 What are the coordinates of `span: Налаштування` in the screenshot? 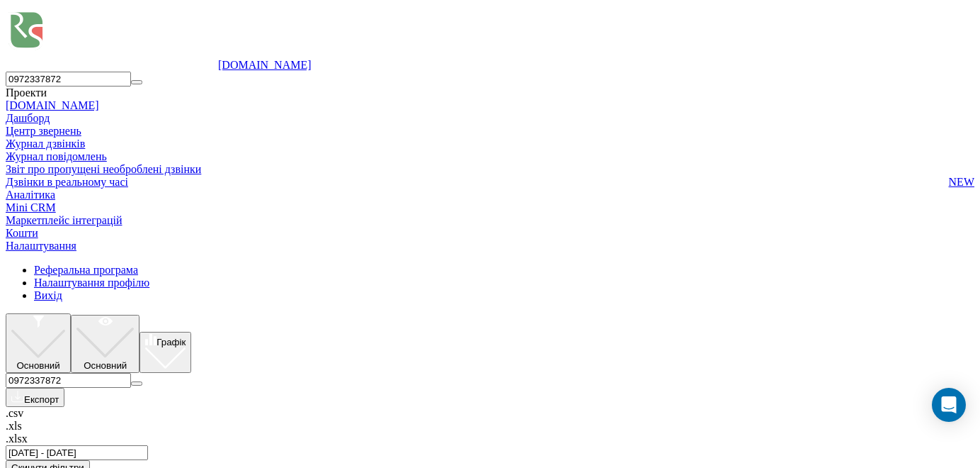 It's located at (41, 245).